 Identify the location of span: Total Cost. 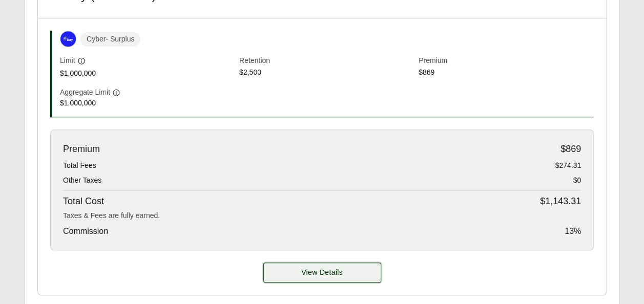
(83, 201).